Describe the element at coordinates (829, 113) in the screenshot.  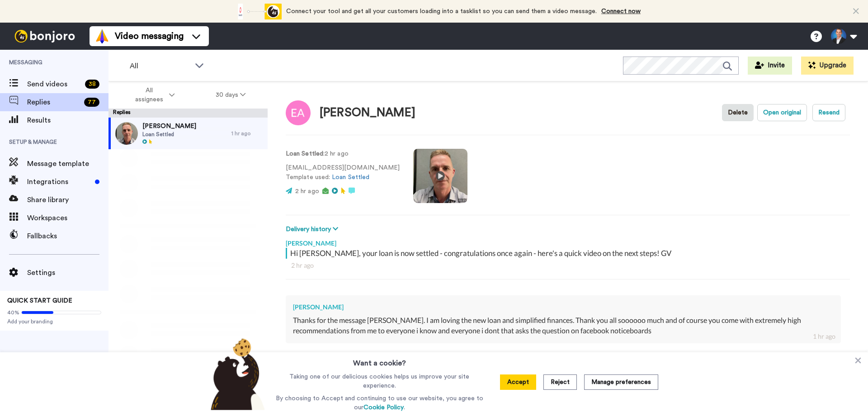
I see `button: Resend` at that location.